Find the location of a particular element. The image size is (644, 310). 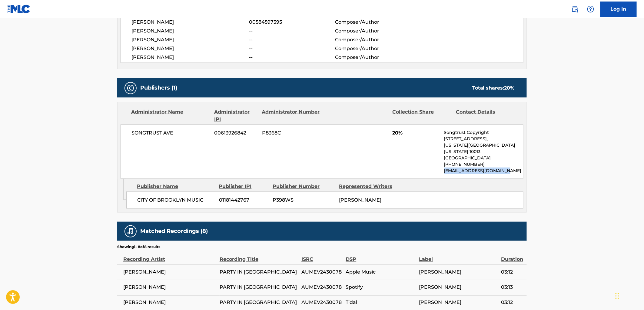

div: Represented Writers is located at coordinates (370, 186).